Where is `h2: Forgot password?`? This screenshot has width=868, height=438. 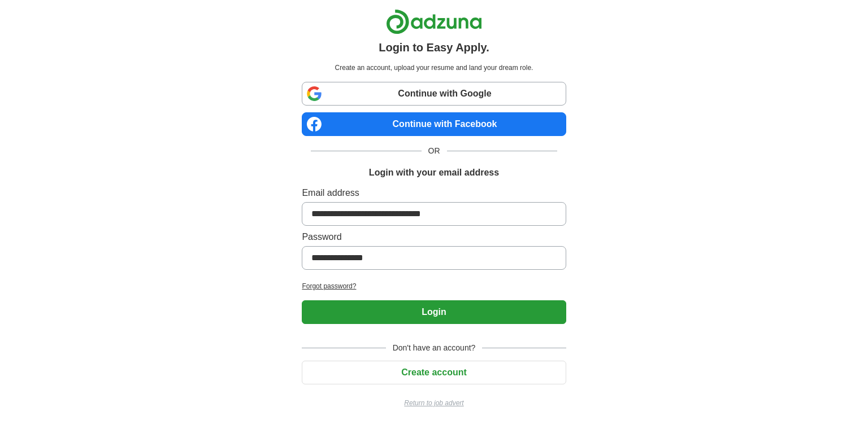
h2: Forgot password? is located at coordinates (433, 286).